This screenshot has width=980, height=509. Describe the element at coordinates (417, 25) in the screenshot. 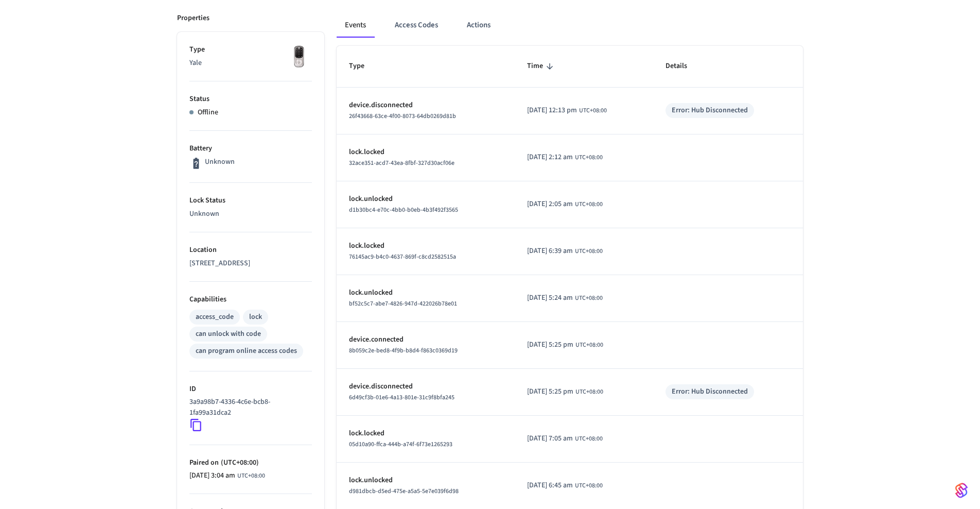

I see `button: Access Codes` at that location.